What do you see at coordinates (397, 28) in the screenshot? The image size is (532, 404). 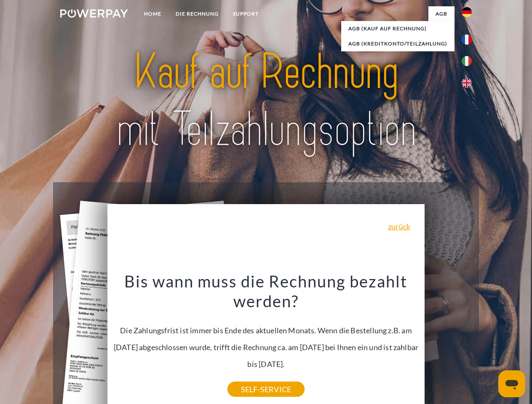 I see `a: AGB (Kauf auf Rechnung)` at bounding box center [397, 28].